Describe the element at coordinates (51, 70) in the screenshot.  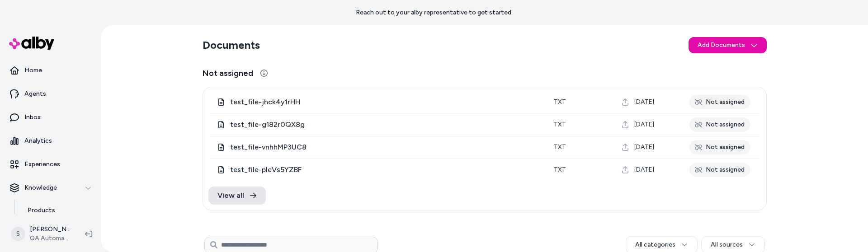
I see `a: Home` at that location.